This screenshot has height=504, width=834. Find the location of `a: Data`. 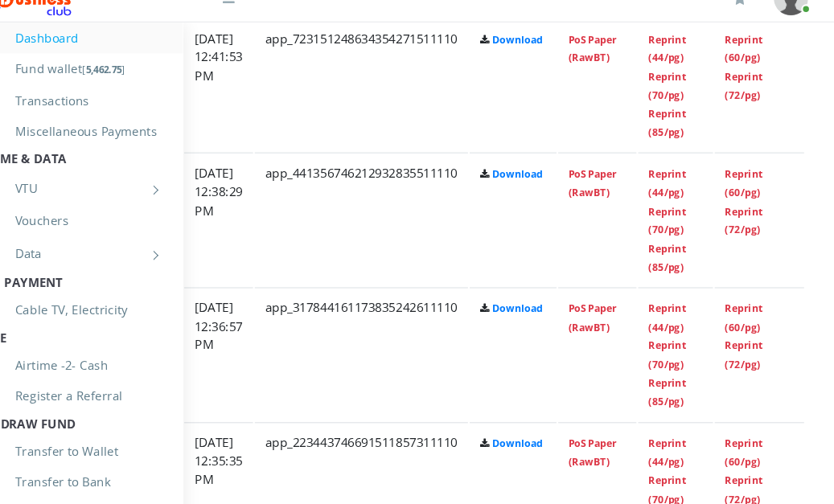

a: Data is located at coordinates (113, 261).